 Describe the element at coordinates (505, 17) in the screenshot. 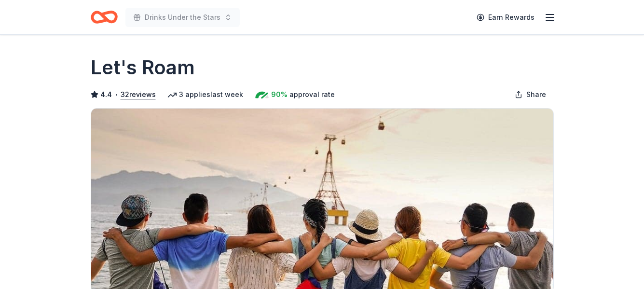

I see `a: Earn Rewards` at that location.